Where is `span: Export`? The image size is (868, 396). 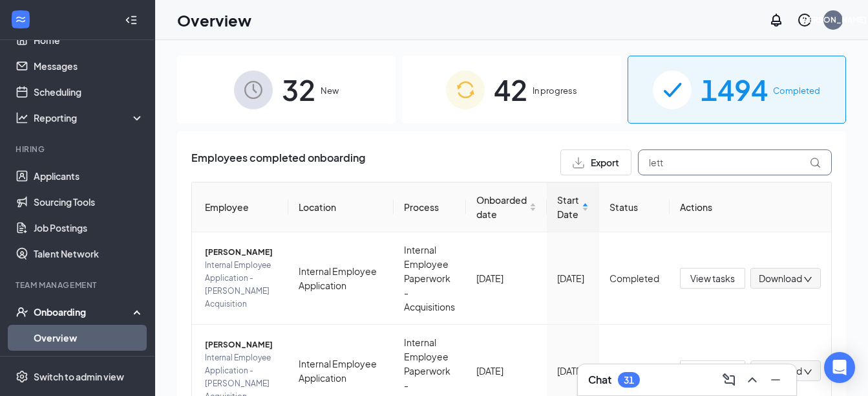 span: Export is located at coordinates (605, 162).